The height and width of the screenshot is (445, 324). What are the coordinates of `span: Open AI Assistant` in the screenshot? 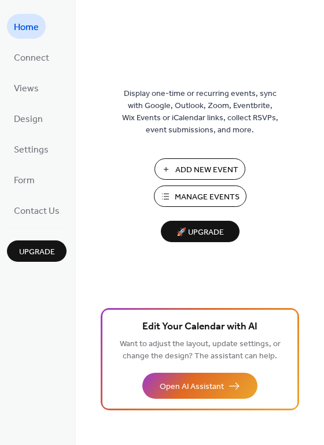 It's located at (191, 387).